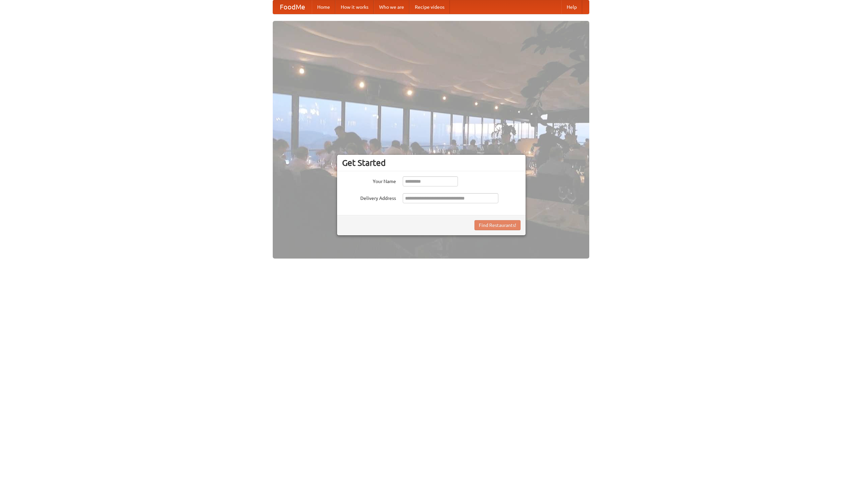 This screenshot has width=862, height=477. I want to click on button: Find Restaurants!, so click(498, 225).